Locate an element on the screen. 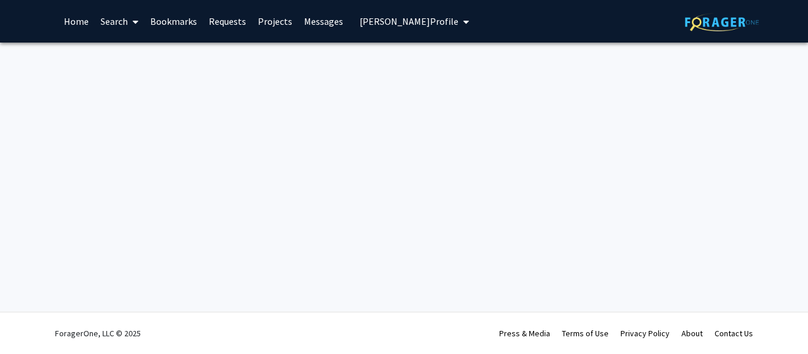  a: Terms of Use is located at coordinates (585, 334).